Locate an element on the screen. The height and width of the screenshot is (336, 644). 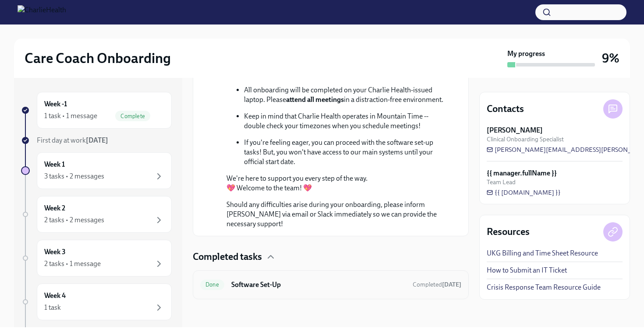
h6: Software Set-Up is located at coordinates (318, 285).